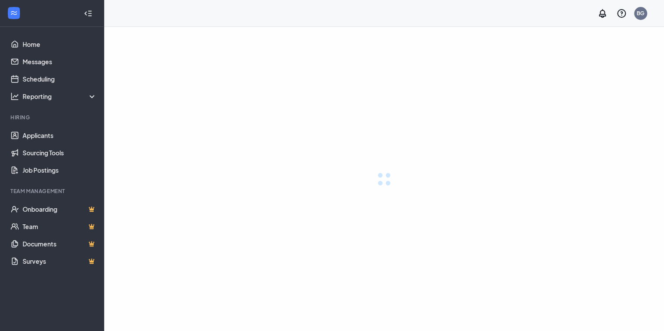 This screenshot has width=664, height=331. What do you see at coordinates (621, 13) in the screenshot?
I see `svg: QuestionInfo` at bounding box center [621, 13].